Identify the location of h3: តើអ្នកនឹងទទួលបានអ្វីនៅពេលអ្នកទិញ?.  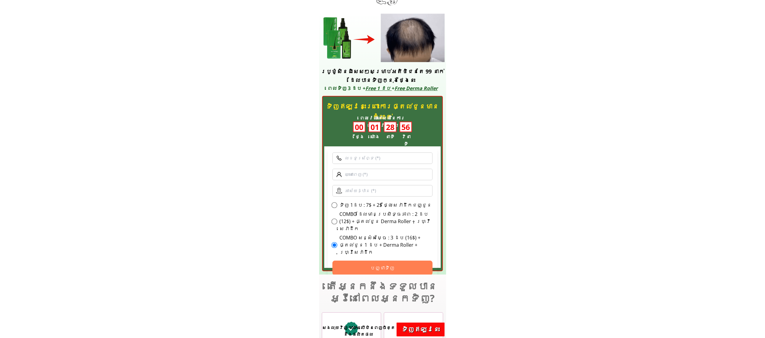
(383, 292).